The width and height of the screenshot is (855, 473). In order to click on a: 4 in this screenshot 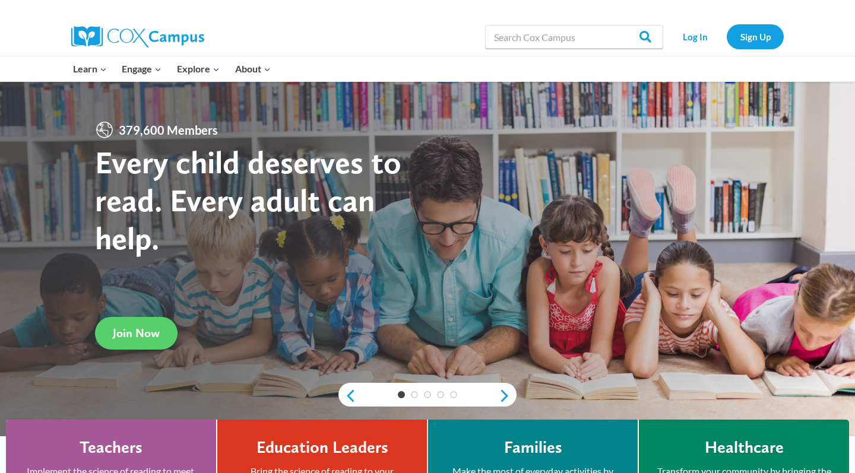, I will do `click(440, 395)`.